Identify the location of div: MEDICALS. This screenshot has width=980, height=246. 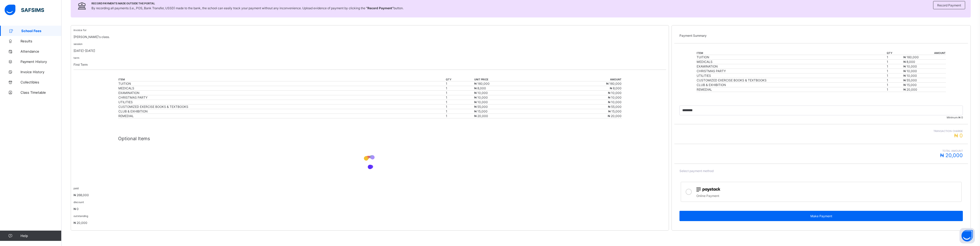
(282, 88).